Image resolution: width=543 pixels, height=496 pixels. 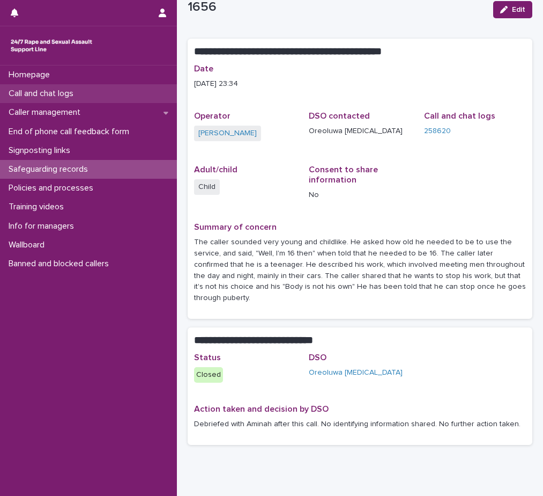 What do you see at coordinates (212, 116) in the screenshot?
I see `span: Operator` at bounding box center [212, 116].